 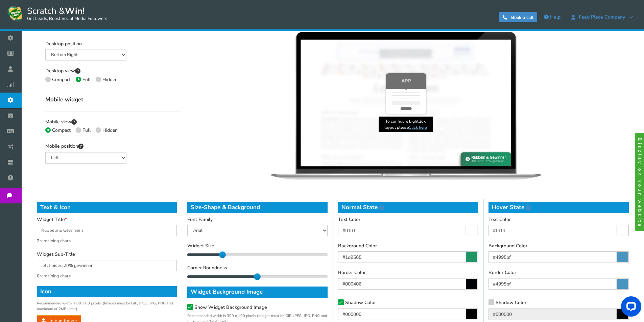 What do you see at coordinates (417, 128) in the screenshot?
I see `a: Click here` at bounding box center [417, 128].